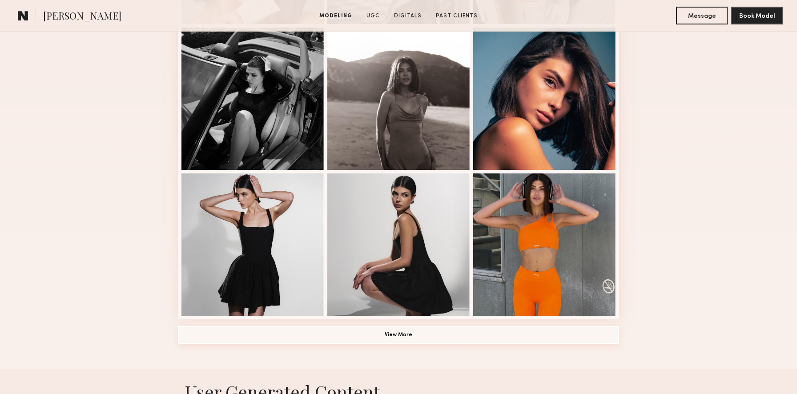 This screenshot has width=797, height=394. I want to click on a: Book Model, so click(757, 15).